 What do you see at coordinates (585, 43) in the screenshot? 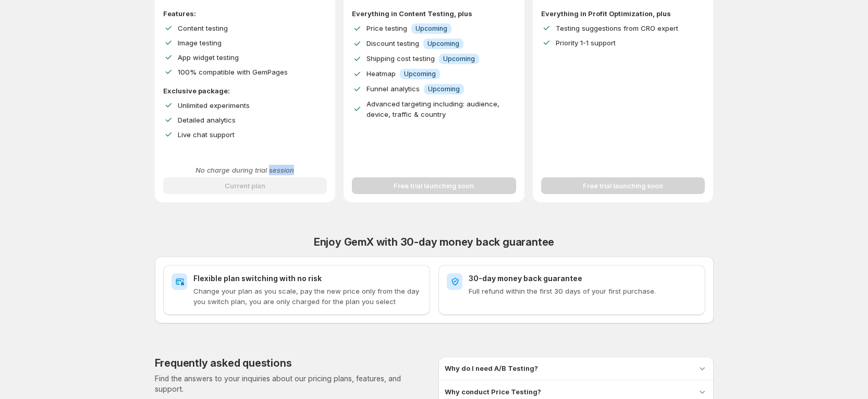
I see `span: Priority 1-1 support` at bounding box center [585, 43].